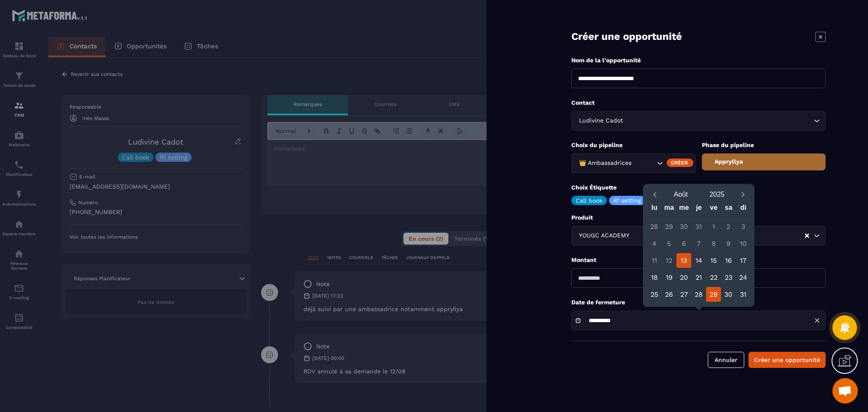 This screenshot has height=412, width=868. What do you see at coordinates (669, 294) in the screenshot?
I see `div: 26` at bounding box center [669, 294].